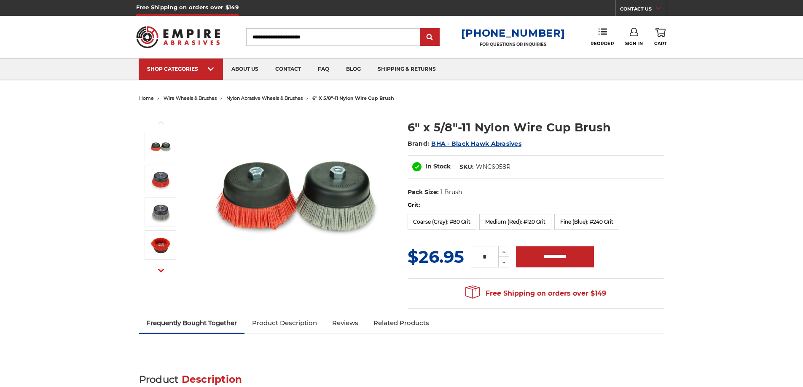 The width and height of the screenshot is (803, 387). What do you see at coordinates (161, 245) in the screenshot?
I see `img: red nylon wire bristle cup brush 6 inch` at bounding box center [161, 245].